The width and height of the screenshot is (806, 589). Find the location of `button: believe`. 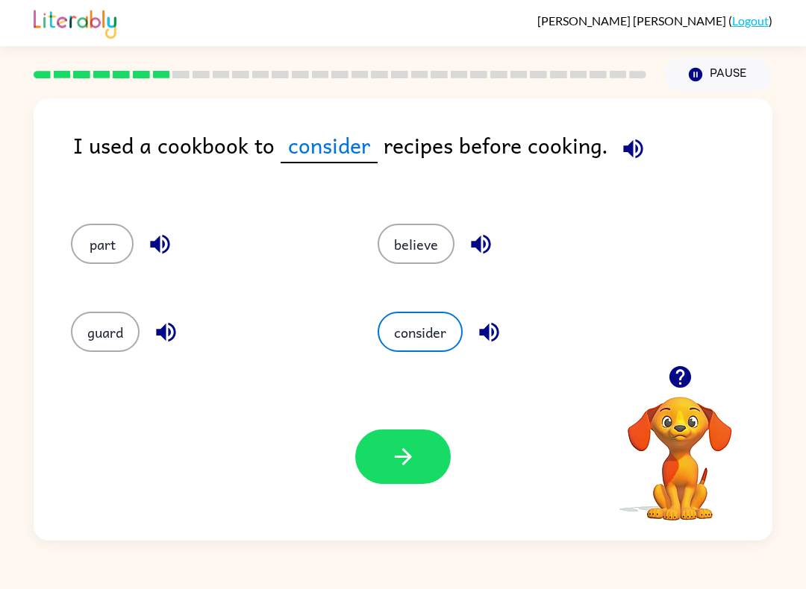

button: believe is located at coordinates (416, 244).